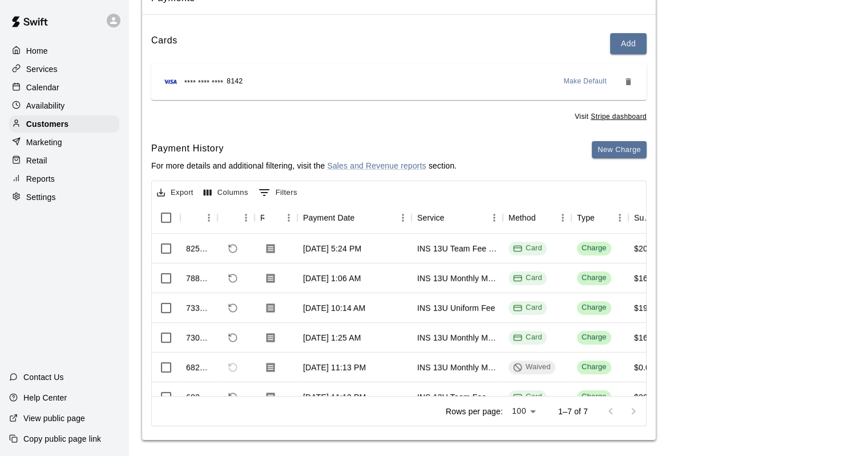  Describe the element at coordinates (199, 278) in the screenshot. I see `div: 788652` at that location.